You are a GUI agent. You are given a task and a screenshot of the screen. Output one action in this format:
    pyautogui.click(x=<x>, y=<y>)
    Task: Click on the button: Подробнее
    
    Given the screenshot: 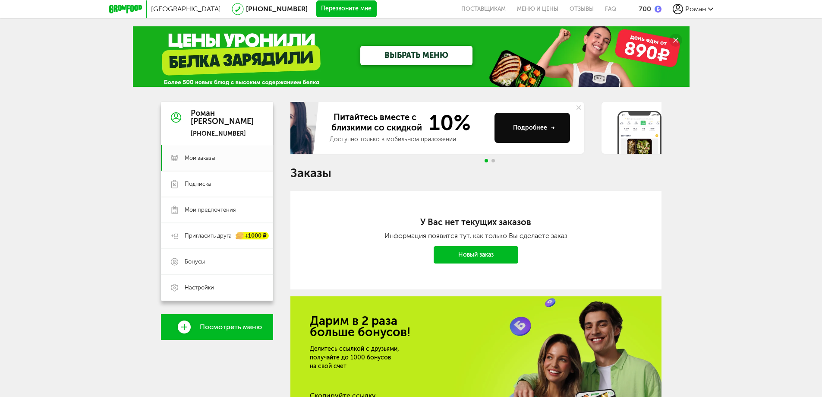 What is the action you would take?
    pyautogui.click(x=532, y=128)
    